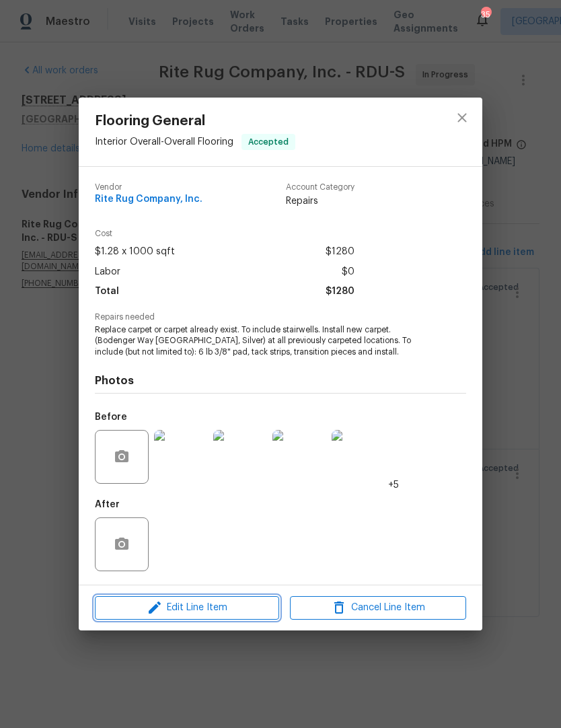 This screenshot has height=728, width=561. Describe the element at coordinates (378, 608) in the screenshot. I see `span: Cancel Line Item` at that location.